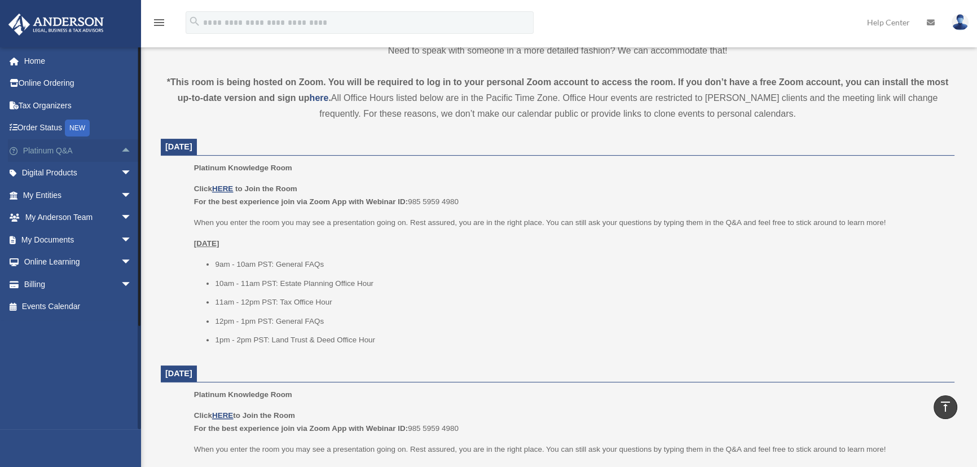  What do you see at coordinates (159, 23) in the screenshot?
I see `i: menu` at bounding box center [159, 23].